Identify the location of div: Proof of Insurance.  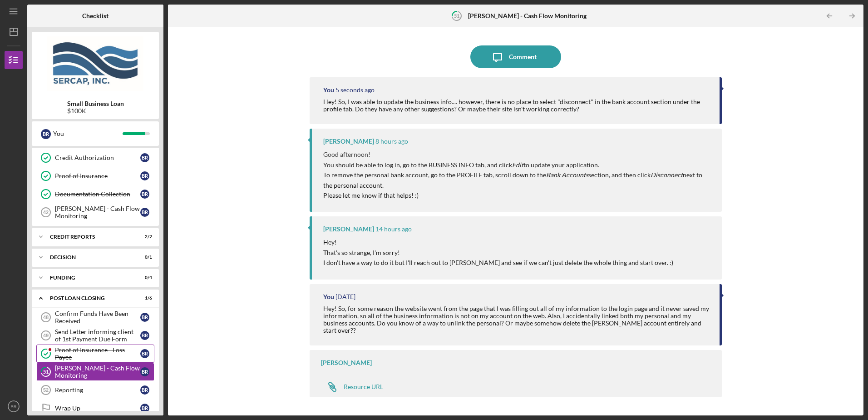
(98, 176).